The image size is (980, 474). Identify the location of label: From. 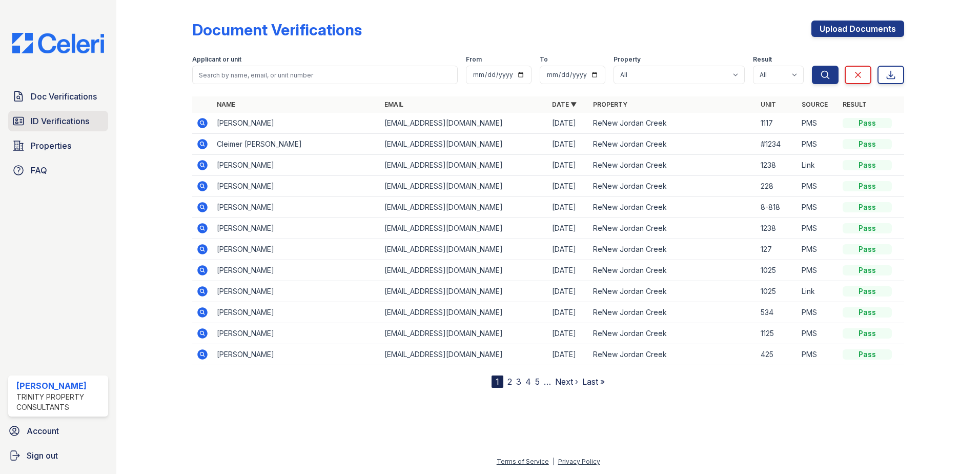
(474, 59).